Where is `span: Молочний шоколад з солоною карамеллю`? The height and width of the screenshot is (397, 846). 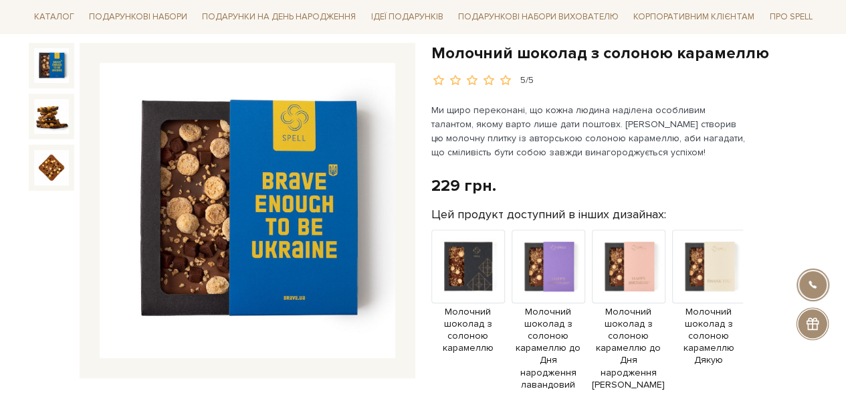 span: Молочний шоколад з солоною карамеллю is located at coordinates (468, 330).